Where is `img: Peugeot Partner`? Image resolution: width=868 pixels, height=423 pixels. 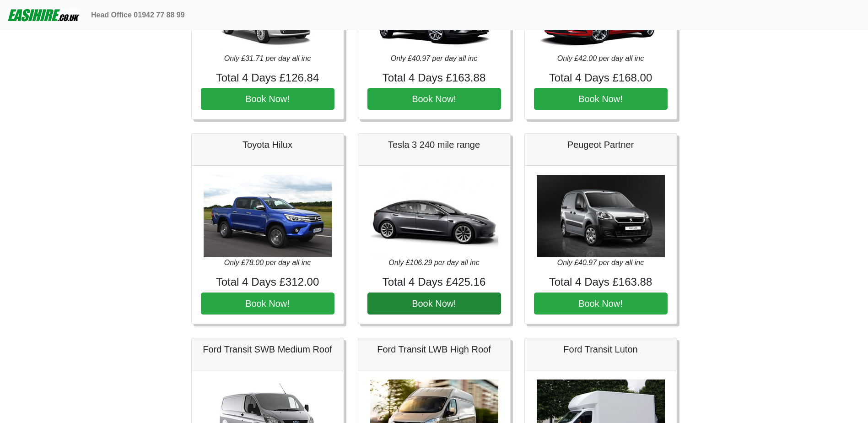 img: Peugeot Partner is located at coordinates (601, 216).